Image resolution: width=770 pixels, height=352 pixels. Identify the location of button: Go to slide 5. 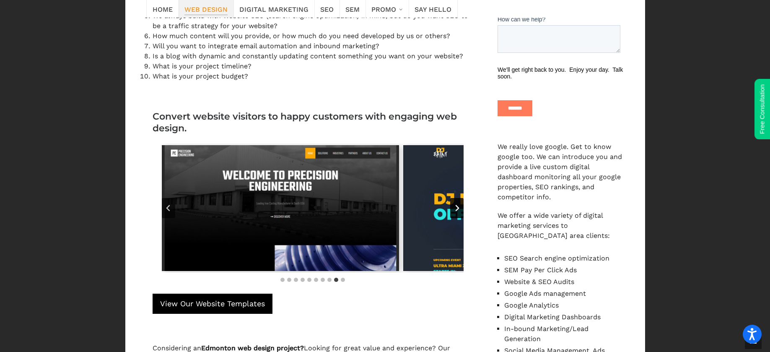
(309, 280).